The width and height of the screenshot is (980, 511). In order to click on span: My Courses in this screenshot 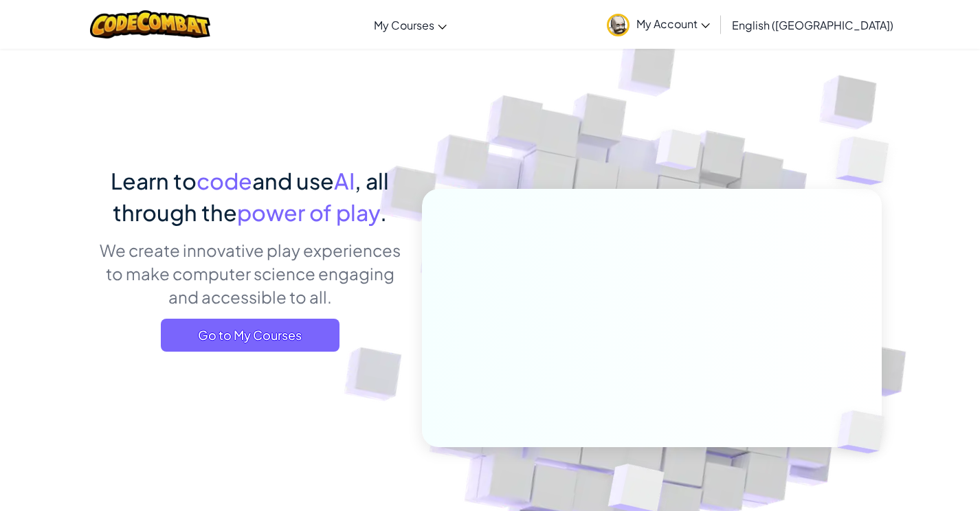, I will do `click(405, 25)`.